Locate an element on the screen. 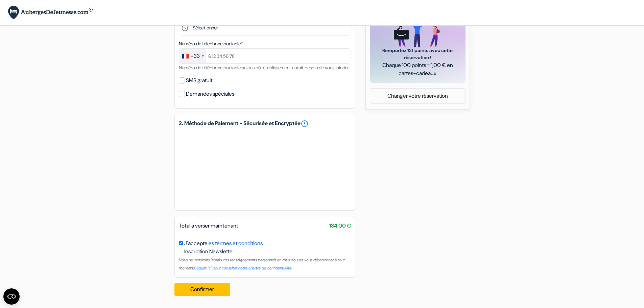  button: Ouvrir le widget CMP is located at coordinates (12, 297).